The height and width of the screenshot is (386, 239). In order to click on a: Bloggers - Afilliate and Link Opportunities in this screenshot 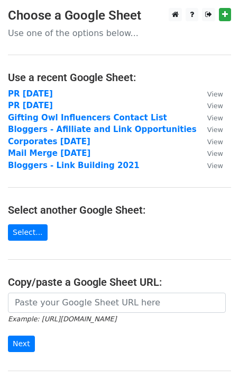, I will do `click(102, 129)`.